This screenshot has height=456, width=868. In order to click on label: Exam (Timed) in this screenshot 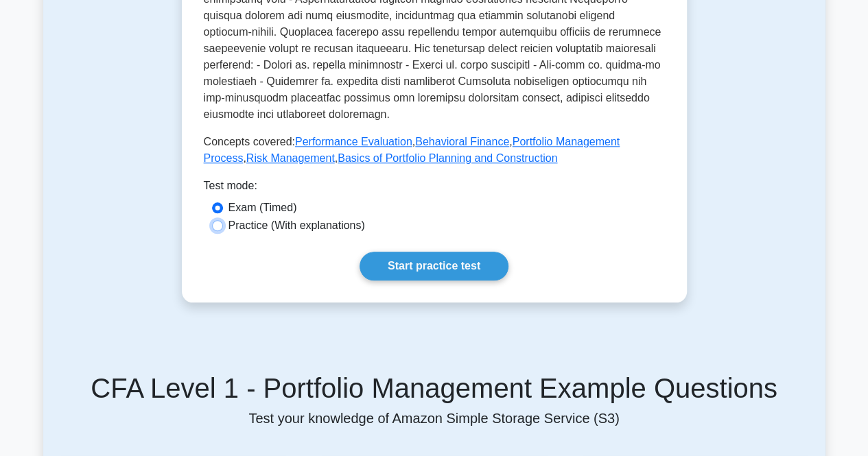, I will do `click(263, 208)`.